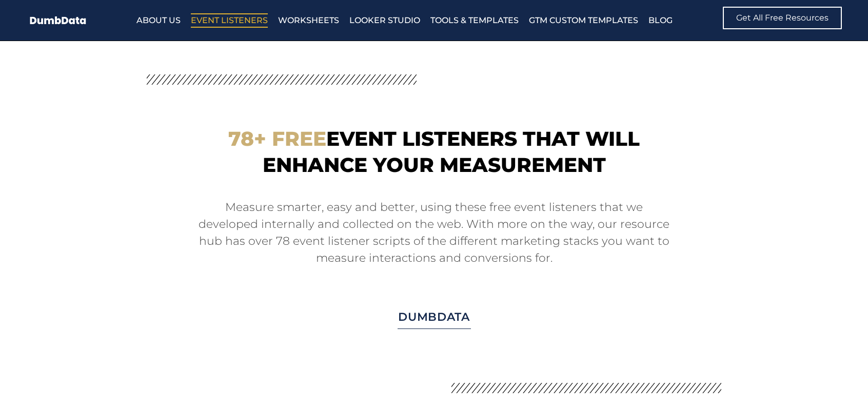 The width and height of the screenshot is (868, 406). I want to click on a: About Us, so click(158, 21).